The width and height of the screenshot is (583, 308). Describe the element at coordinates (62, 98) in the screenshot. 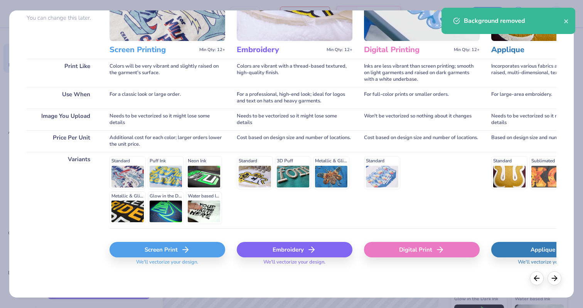

I see `div: Use When` at that location.